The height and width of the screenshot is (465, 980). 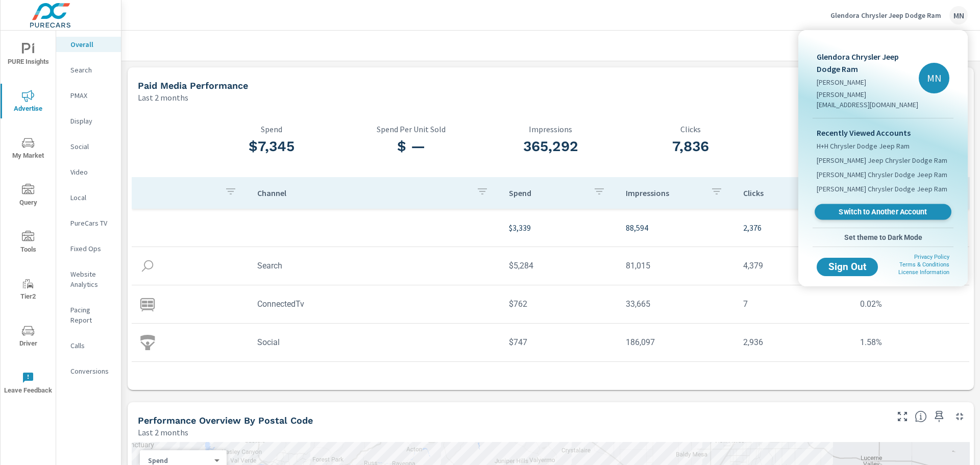 I want to click on a: Terms & Conditions, so click(x=924, y=264).